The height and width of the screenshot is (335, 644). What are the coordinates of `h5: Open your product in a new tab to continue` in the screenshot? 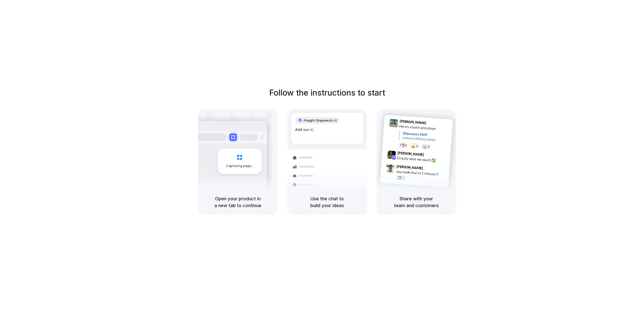 It's located at (238, 202).